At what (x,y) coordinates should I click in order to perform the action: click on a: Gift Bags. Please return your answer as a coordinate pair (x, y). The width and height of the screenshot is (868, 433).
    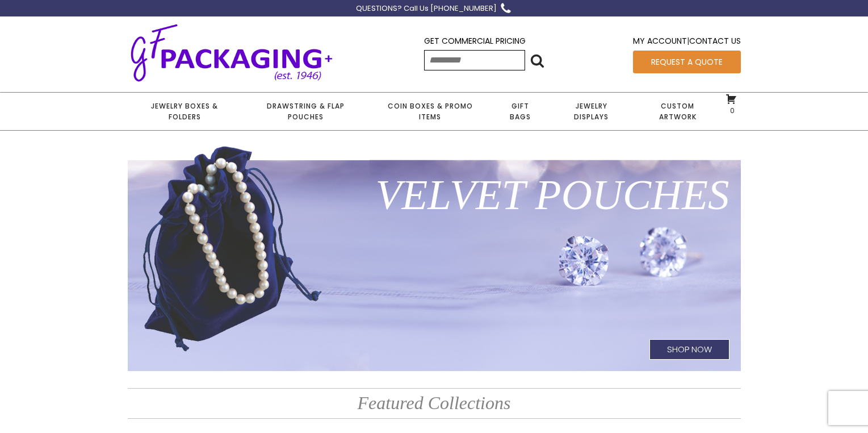
    Looking at the image, I should click on (520, 111).